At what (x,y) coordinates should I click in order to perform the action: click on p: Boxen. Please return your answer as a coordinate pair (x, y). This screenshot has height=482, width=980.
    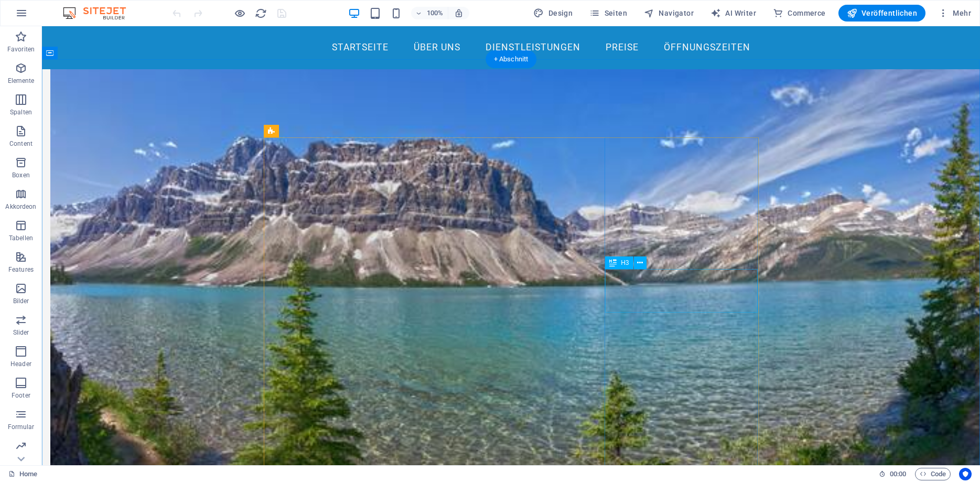
    Looking at the image, I should click on (21, 175).